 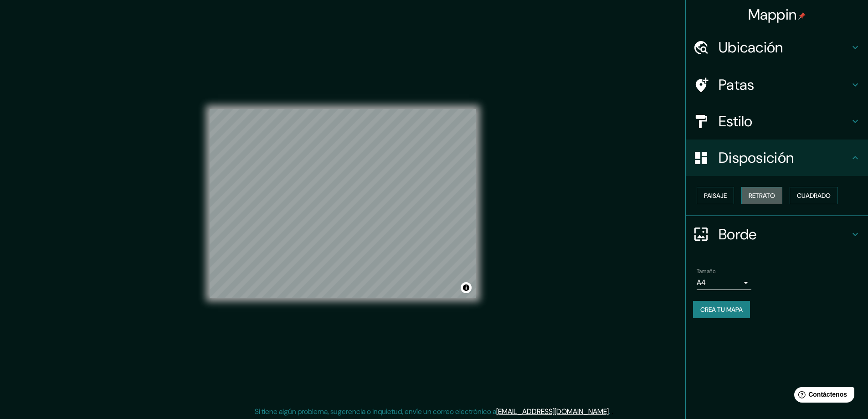 What do you see at coordinates (776, 47) in the screenshot?
I see `div: Ubicación` at bounding box center [776, 47].